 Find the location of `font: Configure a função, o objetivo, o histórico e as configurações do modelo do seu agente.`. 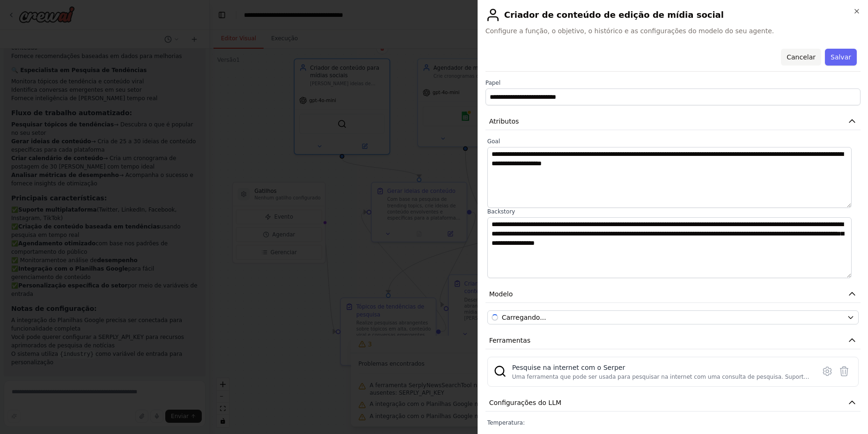

font: Configure a função, o objetivo, o histórico e as configurações do modelo do seu agente. is located at coordinates (629, 31).